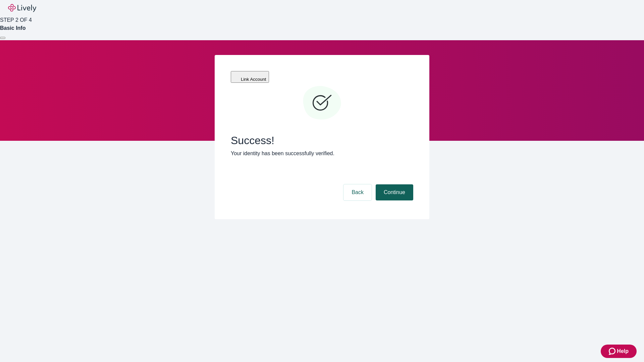 Image resolution: width=644 pixels, height=362 pixels. I want to click on span: Success!, so click(322, 140).